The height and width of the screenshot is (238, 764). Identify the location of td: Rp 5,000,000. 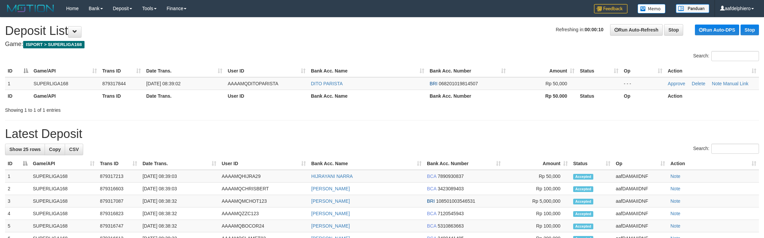
(537, 201).